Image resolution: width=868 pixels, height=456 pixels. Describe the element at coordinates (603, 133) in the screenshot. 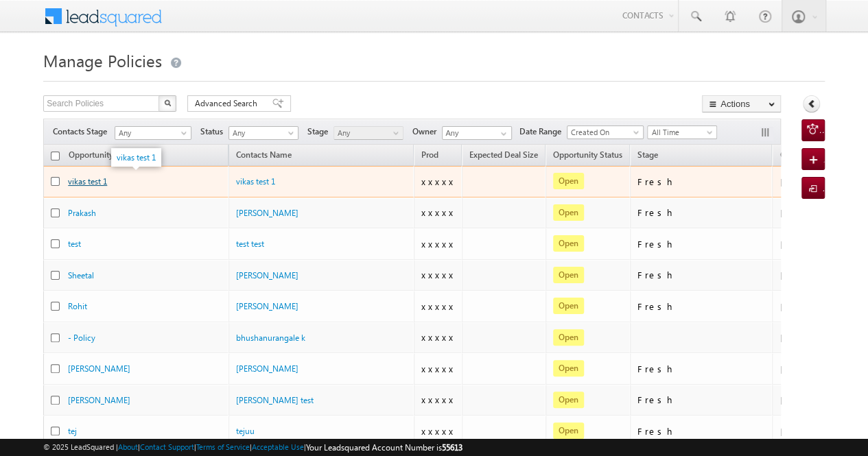

I see `span: Created On` at that location.